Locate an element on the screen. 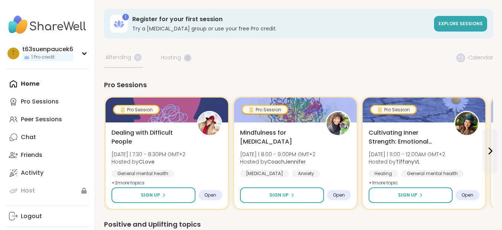 This screenshot has height=230, width=502. div: Friends is located at coordinates (32, 155).